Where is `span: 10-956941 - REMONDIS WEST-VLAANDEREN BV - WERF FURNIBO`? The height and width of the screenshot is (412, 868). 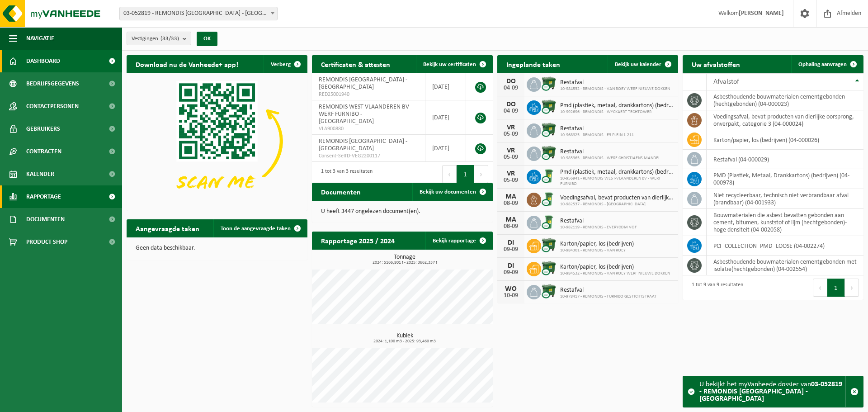
span: 10-956941 - REMONDIS WEST-VLAANDEREN BV - WERF FURNIBO is located at coordinates (617, 181).